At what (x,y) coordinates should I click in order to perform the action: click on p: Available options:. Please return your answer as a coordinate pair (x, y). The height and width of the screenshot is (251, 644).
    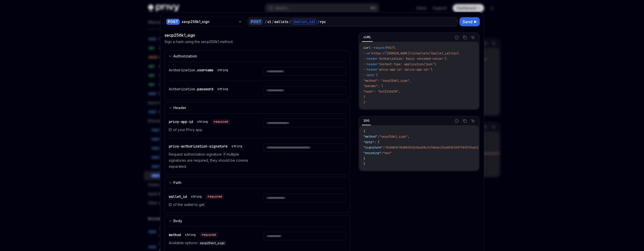
    Looking at the image, I should click on (210, 243).